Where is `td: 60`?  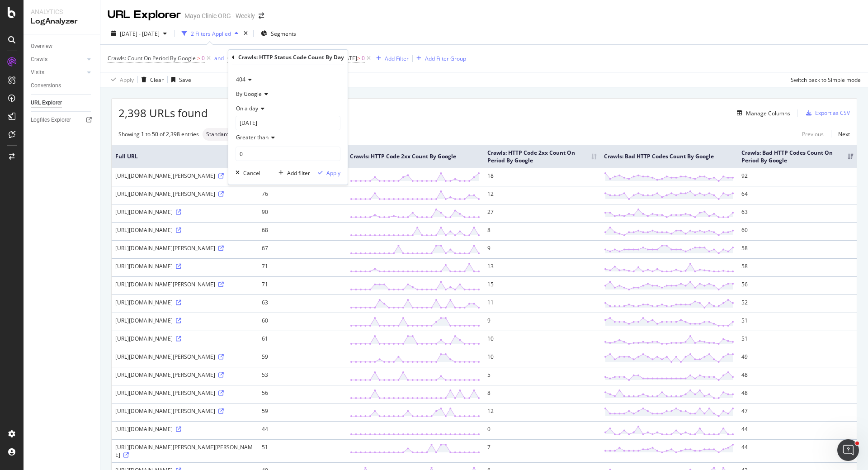 td: 60 is located at coordinates (302, 322).